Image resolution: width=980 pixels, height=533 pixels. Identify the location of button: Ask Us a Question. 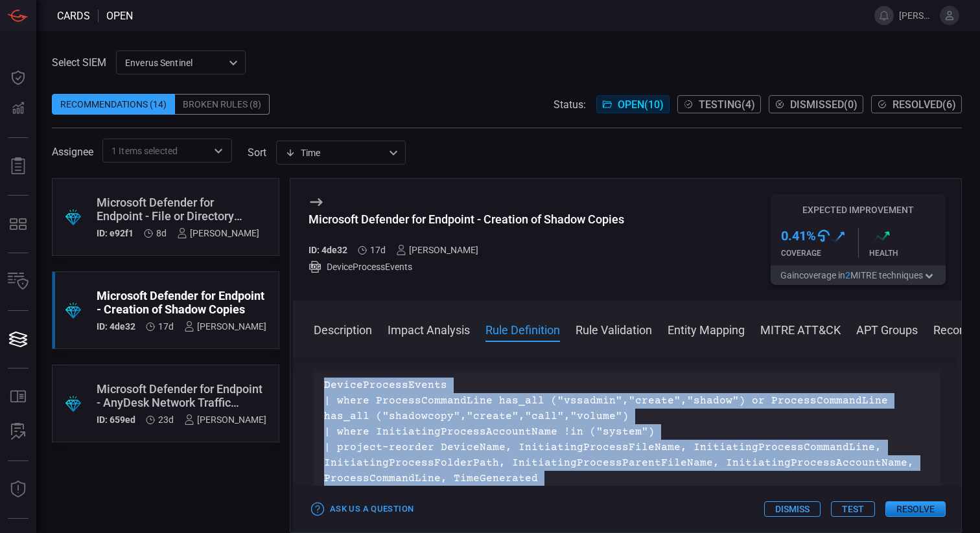
(363, 509).